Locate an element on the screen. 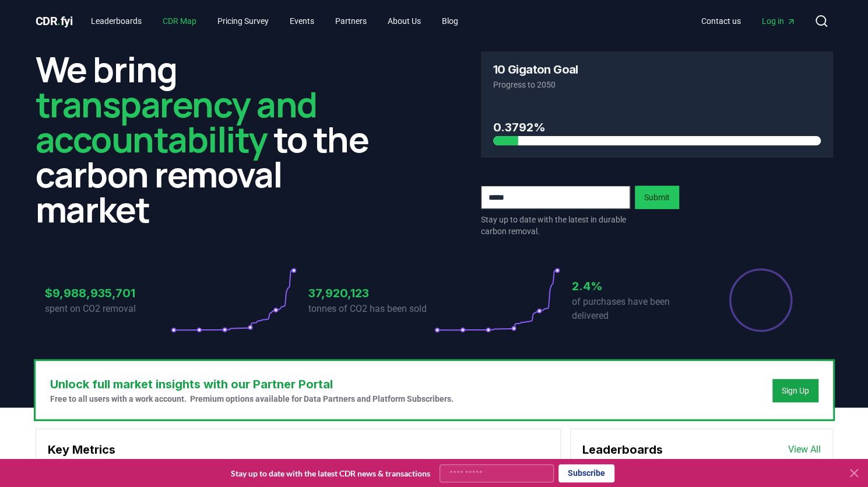  a: Events is located at coordinates (302, 21).